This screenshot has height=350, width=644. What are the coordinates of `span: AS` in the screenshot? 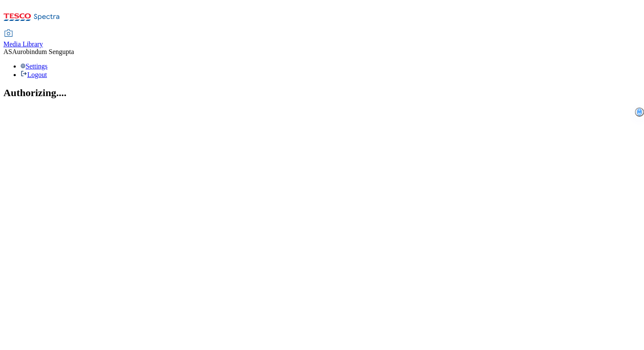 It's located at (7, 51).